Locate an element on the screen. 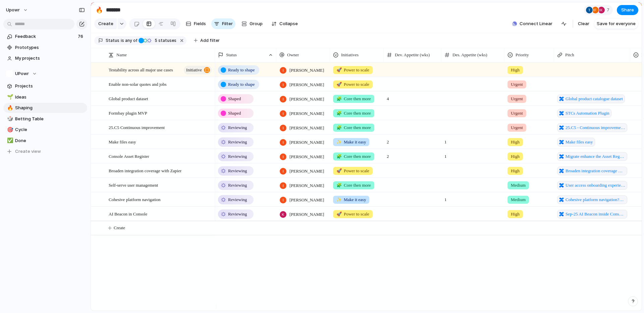 This screenshot has height=313, width=644. span: User access onboarding experience is located at coordinates (595, 185).